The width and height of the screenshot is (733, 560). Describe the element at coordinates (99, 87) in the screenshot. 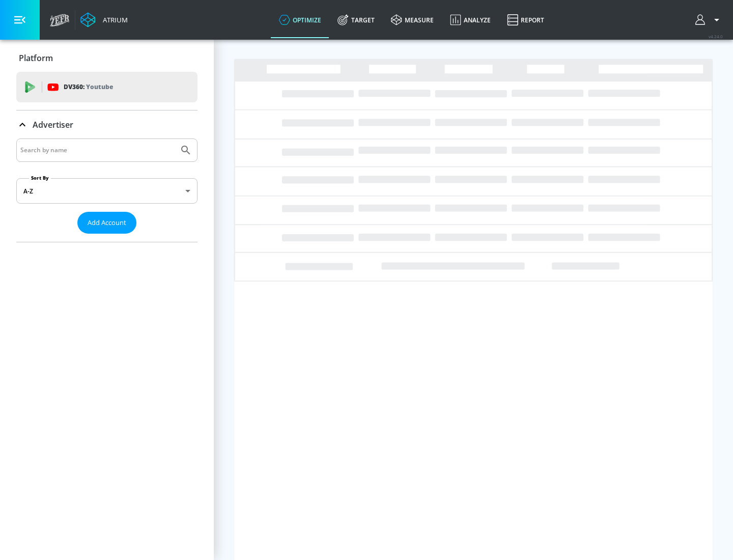

I see `p: Youtube` at that location.